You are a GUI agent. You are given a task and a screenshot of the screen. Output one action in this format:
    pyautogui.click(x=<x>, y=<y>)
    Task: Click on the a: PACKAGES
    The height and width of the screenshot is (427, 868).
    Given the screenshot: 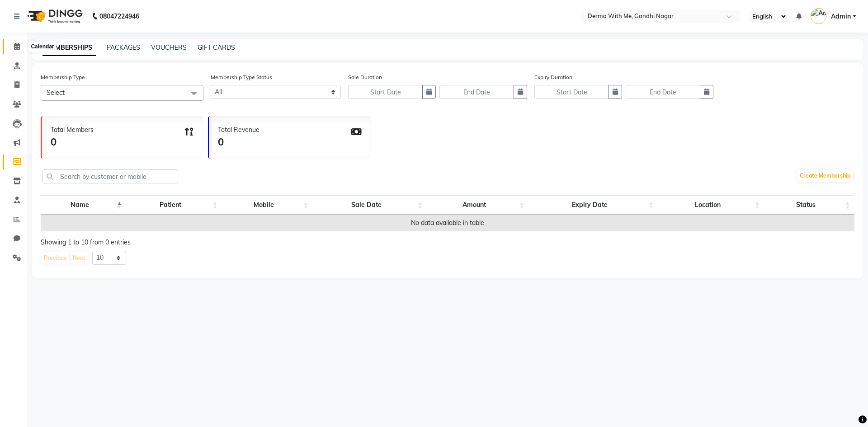 What is the action you would take?
    pyautogui.click(x=123, y=47)
    